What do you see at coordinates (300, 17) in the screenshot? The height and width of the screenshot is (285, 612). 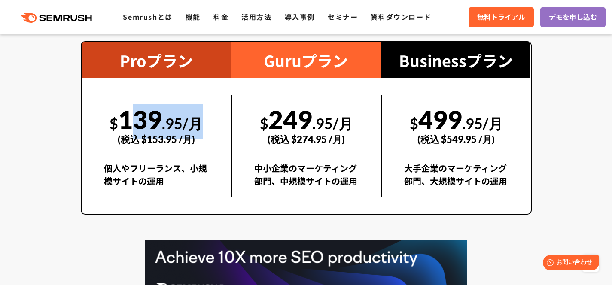 I see `a: 導入事例` at bounding box center [300, 17].